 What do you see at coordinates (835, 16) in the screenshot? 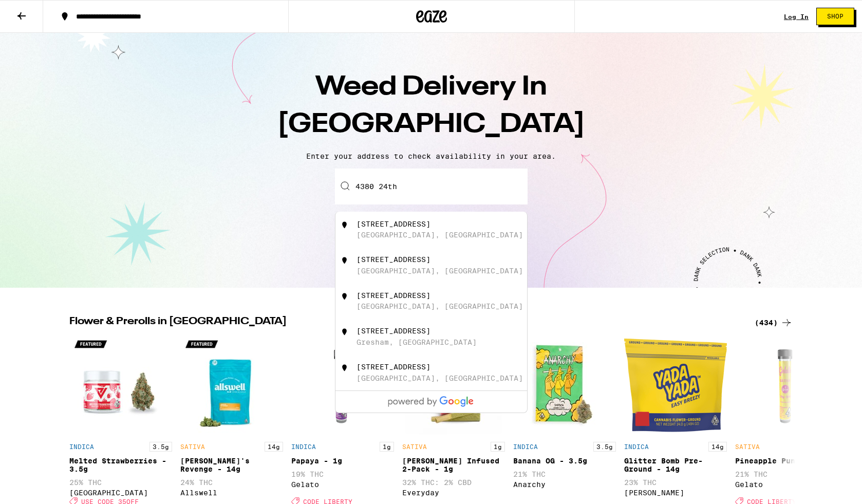
I see `span: Shop` at bounding box center [835, 16].